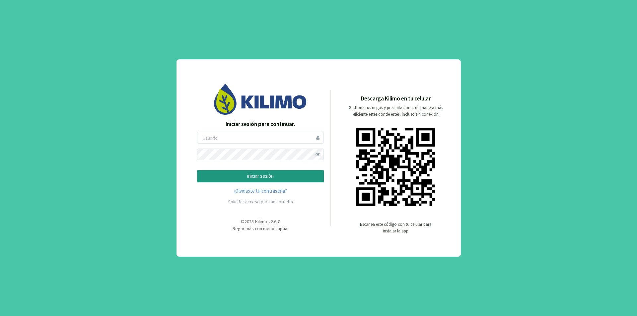 Image resolution: width=637 pixels, height=316 pixels. What do you see at coordinates (261, 222) in the screenshot?
I see `span: Kilimo` at bounding box center [261, 222].